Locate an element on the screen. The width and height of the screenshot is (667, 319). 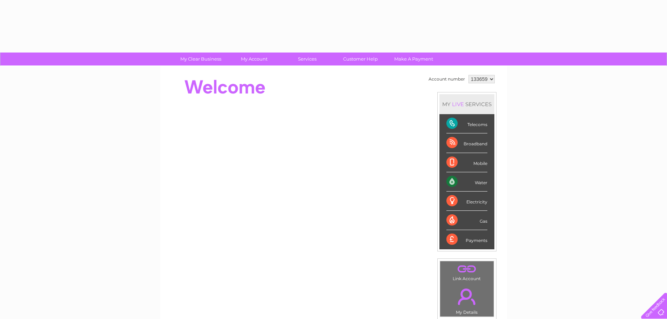
a: Make A Payment is located at coordinates (414, 59).